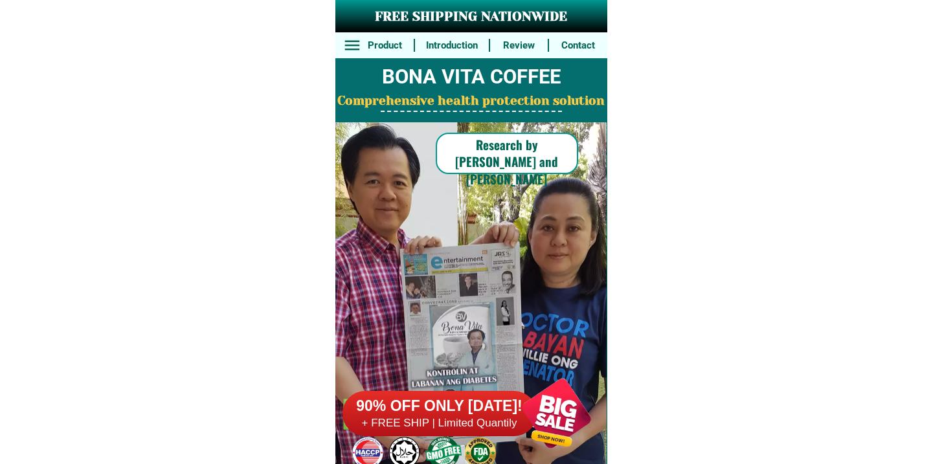 The height and width of the screenshot is (464, 942). What do you see at coordinates (471, 17) in the screenshot?
I see `h3: FREE SHIPPING NATIONWIDE` at bounding box center [471, 17].